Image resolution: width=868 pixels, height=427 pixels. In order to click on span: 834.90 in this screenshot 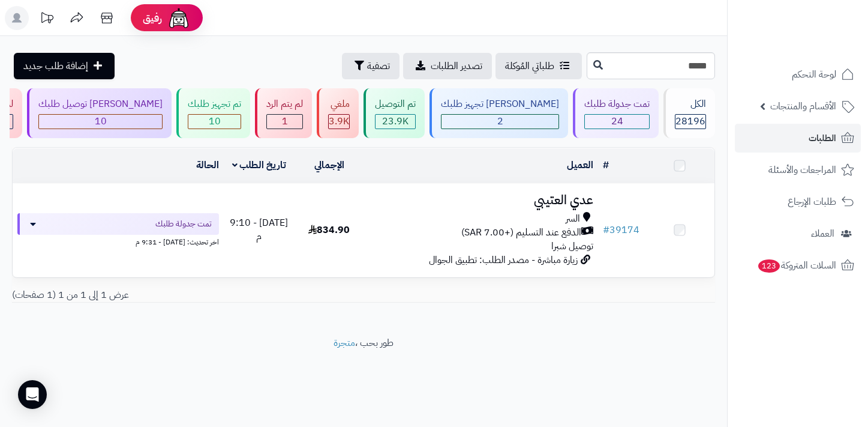, I will do `click(329, 230)`.